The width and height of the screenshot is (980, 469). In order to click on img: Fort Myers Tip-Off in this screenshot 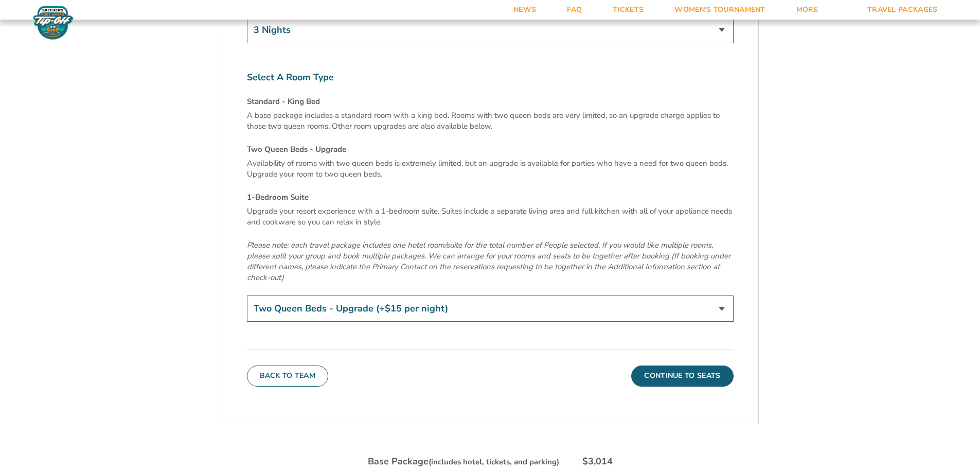, I will do `click(53, 23)`.